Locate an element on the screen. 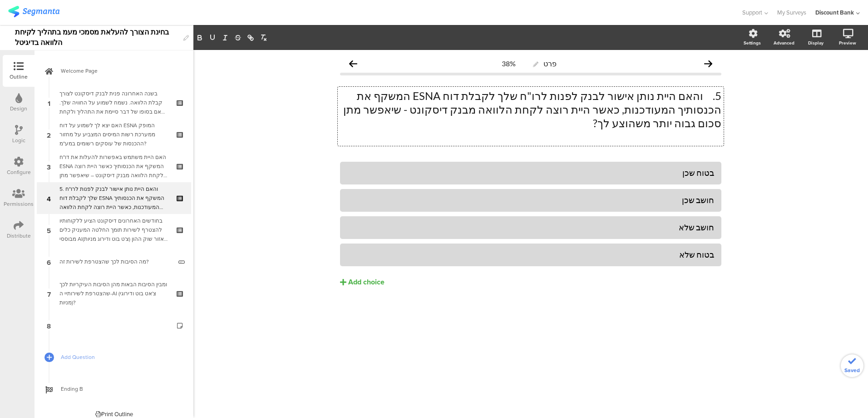 Image resolution: width=868 pixels, height=418 pixels. span: 1 is located at coordinates (49, 103).